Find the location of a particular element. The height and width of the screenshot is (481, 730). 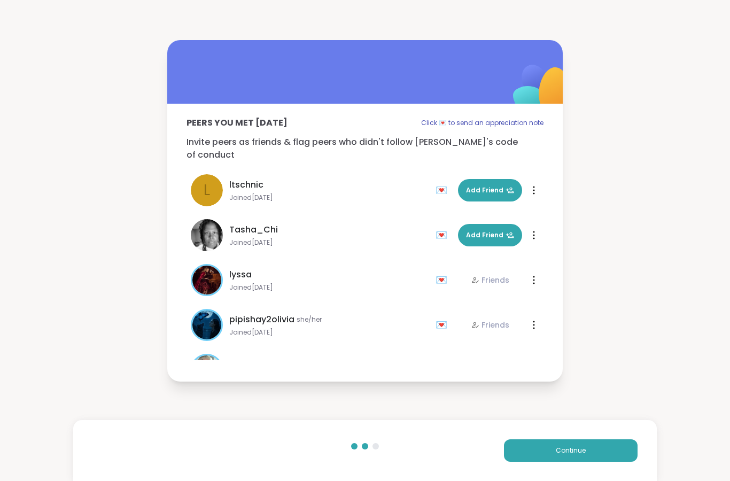

img: ShareWell Logomark is located at coordinates (541, 90).